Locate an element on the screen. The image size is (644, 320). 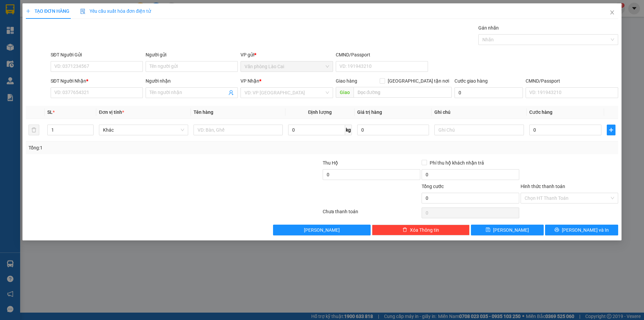
span: SL is located at coordinates (50, 112).